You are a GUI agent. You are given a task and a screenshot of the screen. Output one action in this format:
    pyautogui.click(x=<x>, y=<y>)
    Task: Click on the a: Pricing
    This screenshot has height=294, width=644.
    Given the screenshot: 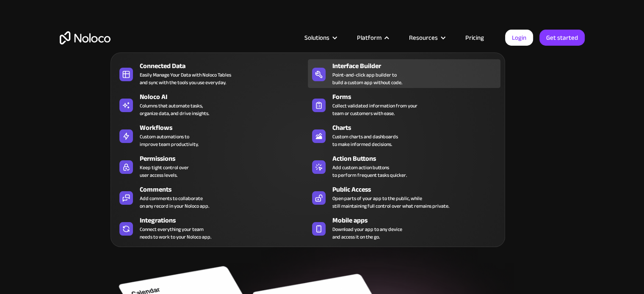 What is the action you would take?
    pyautogui.click(x=474, y=38)
    